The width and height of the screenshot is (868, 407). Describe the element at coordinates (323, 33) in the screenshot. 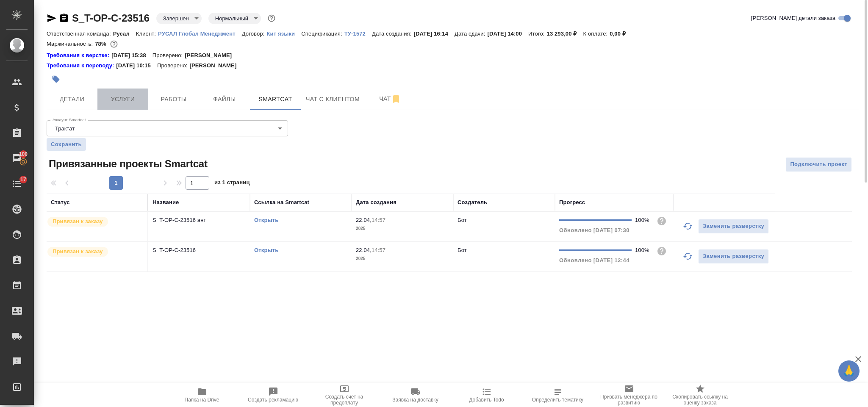

I see `p: Спецификация:` at that location.